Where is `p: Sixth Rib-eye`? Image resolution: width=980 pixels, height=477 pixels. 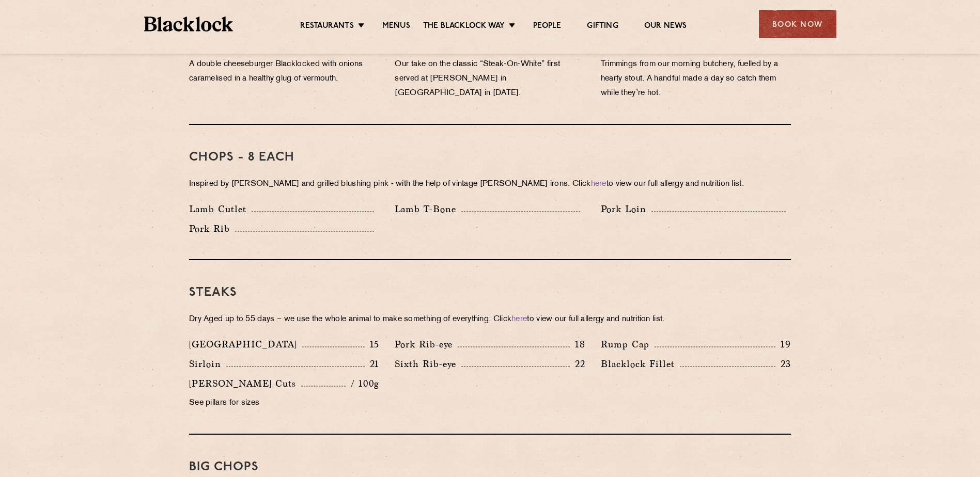 p: Sixth Rib-eye is located at coordinates (428, 364).